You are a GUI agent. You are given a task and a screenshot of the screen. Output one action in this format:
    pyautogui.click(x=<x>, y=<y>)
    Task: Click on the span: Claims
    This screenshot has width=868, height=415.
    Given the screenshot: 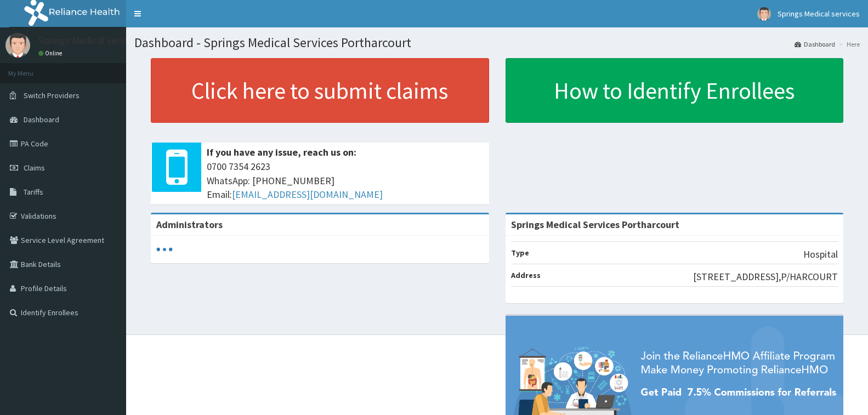 What is the action you would take?
    pyautogui.click(x=34, y=168)
    